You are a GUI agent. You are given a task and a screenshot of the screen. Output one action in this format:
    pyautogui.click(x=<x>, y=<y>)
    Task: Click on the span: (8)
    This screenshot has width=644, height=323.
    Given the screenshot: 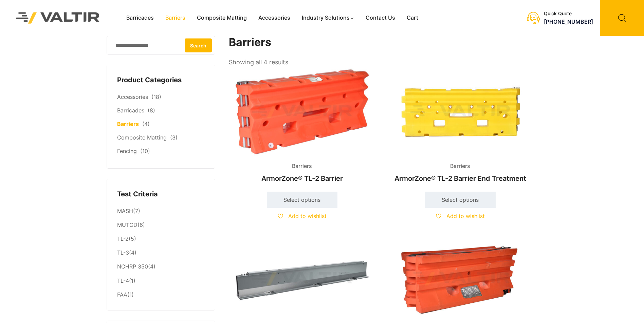 What is the action you would take?
    pyautogui.click(x=151, y=110)
    